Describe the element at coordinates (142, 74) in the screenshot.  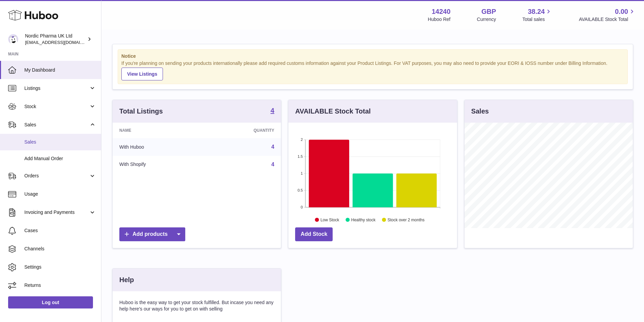
I see `a: View Listings` at that location.